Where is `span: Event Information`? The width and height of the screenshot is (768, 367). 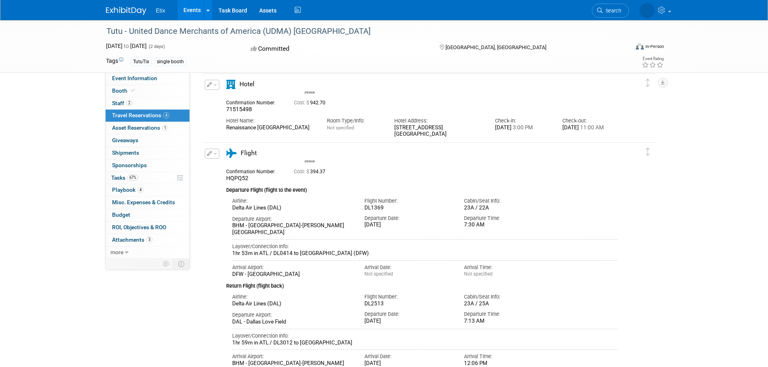 span: Event Information is located at coordinates (135, 78).